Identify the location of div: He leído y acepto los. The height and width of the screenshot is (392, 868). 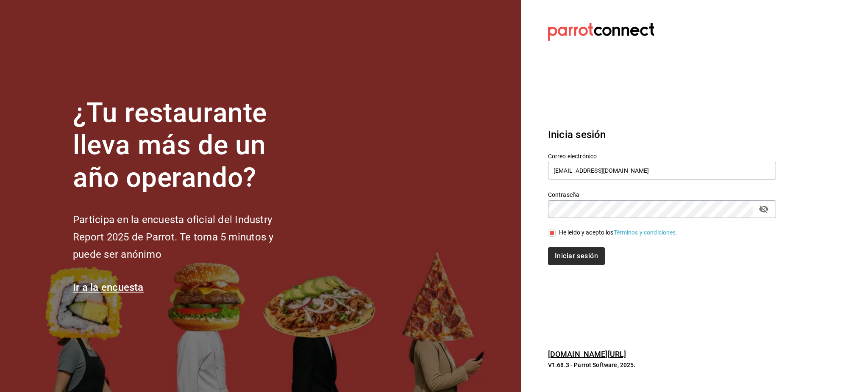
(618, 232).